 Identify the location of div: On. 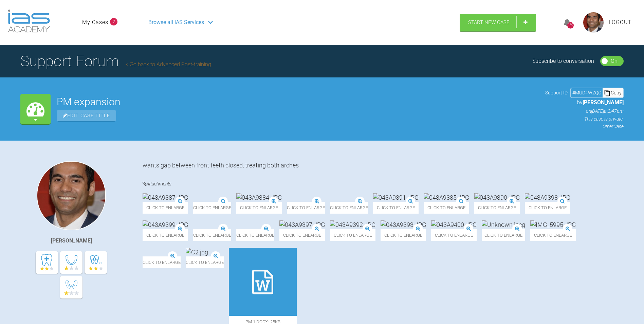
(615, 61).